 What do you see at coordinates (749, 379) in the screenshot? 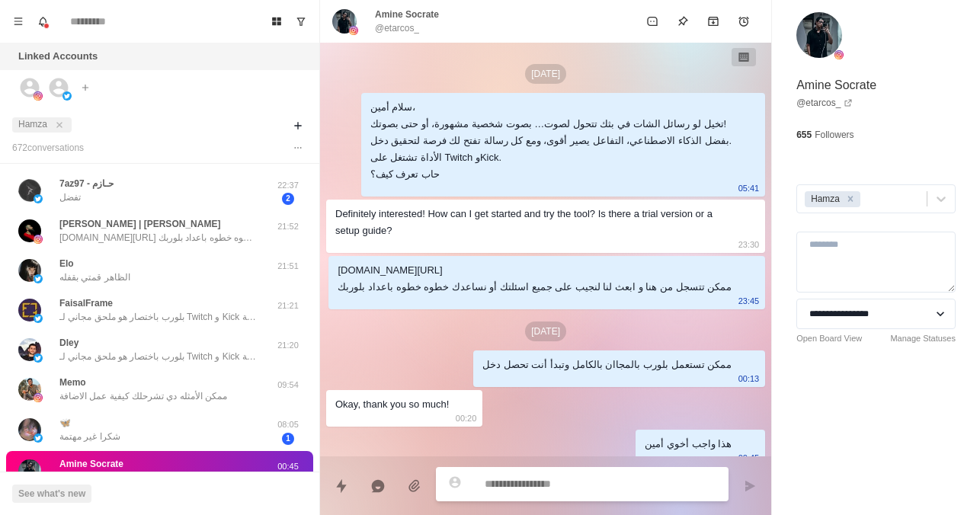
I see `p: 00:13` at bounding box center [749, 379].